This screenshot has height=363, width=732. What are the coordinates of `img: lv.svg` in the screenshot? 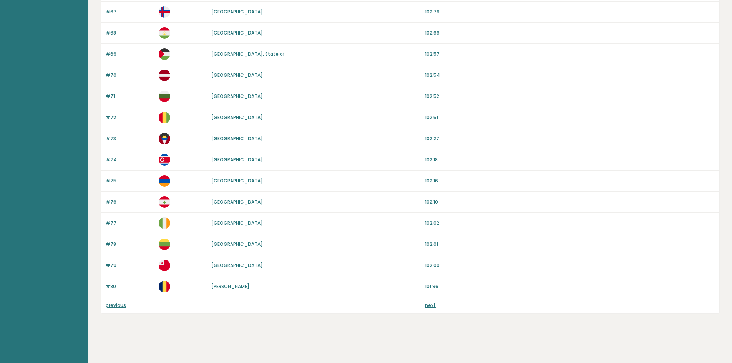 It's located at (164, 75).